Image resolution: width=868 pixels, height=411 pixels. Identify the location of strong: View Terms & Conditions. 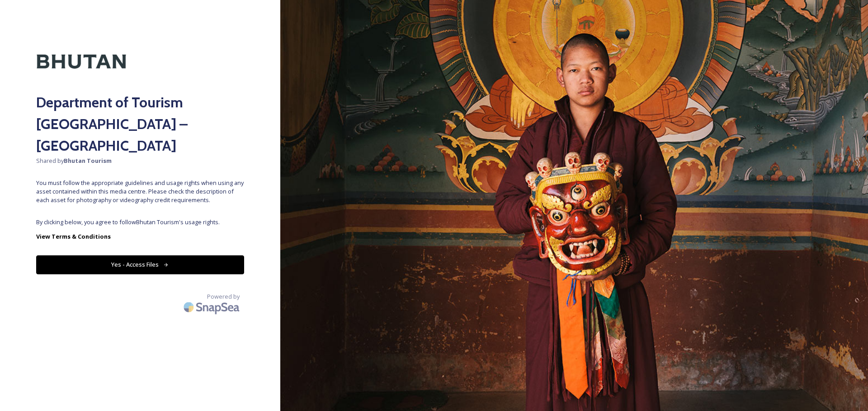
(73, 237).